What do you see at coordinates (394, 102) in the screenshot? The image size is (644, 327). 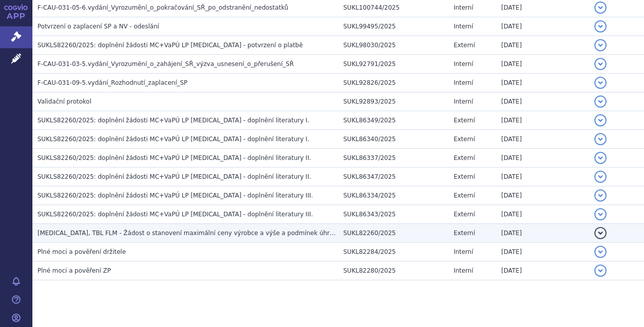 I see `td: SUKL92893/2025` at bounding box center [394, 102].